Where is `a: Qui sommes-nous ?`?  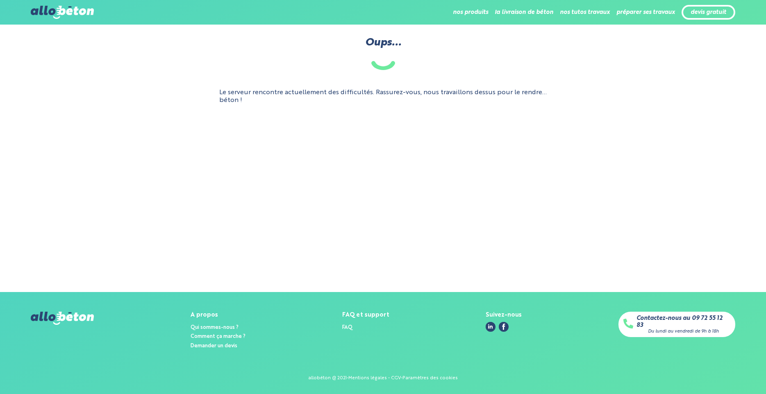
a: Qui sommes-nous ? is located at coordinates (214, 328).